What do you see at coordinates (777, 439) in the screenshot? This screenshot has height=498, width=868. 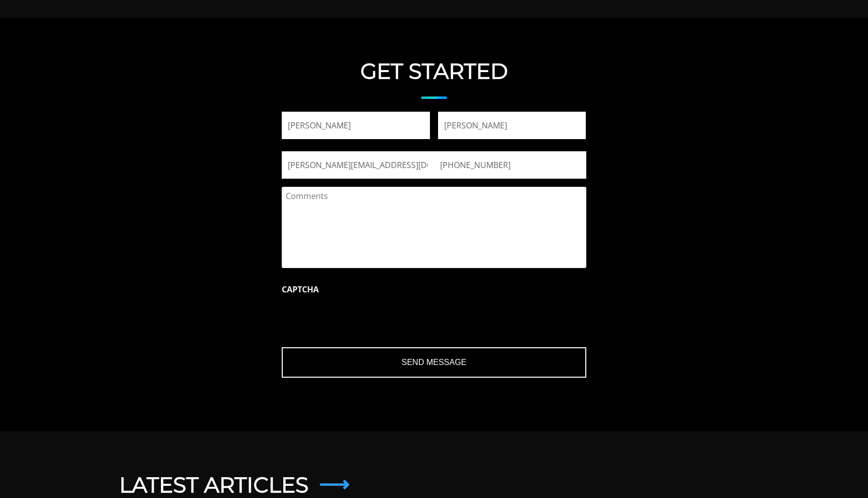 I see `div: Chat Widget` at bounding box center [777, 439].